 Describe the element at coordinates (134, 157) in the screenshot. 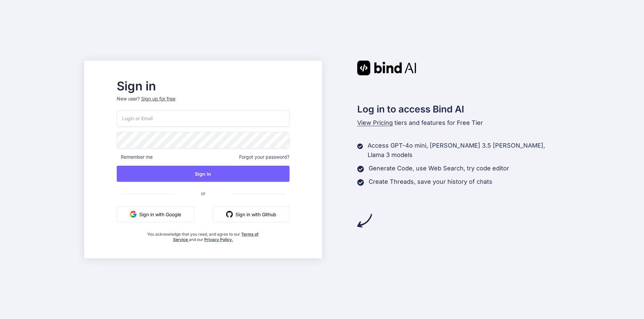

I see `span: Remember me` at that location.